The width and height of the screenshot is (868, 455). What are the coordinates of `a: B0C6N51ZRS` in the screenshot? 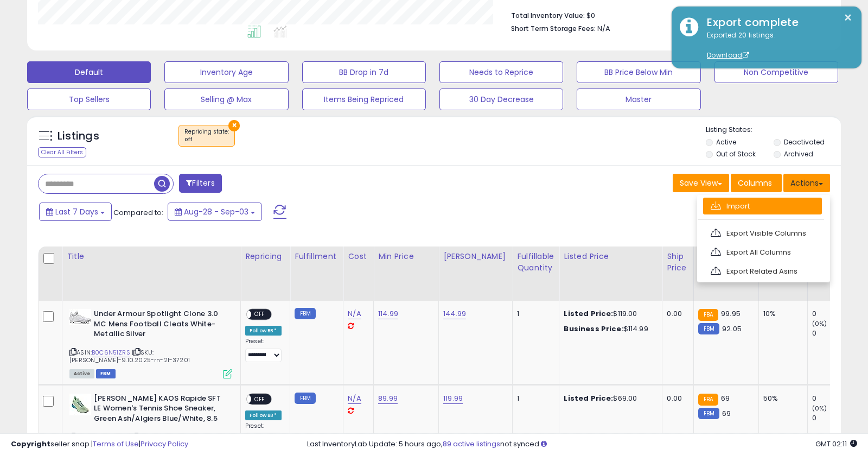 It's located at (111, 352).